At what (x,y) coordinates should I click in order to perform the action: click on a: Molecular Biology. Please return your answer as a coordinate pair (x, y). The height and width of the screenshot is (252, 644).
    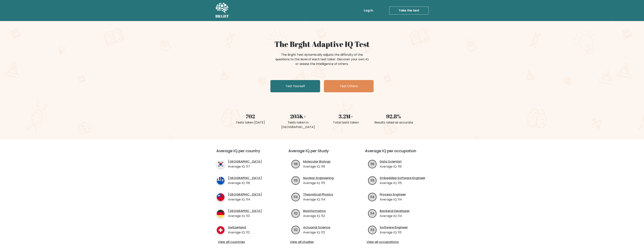
    Looking at the image, I should click on (317, 162).